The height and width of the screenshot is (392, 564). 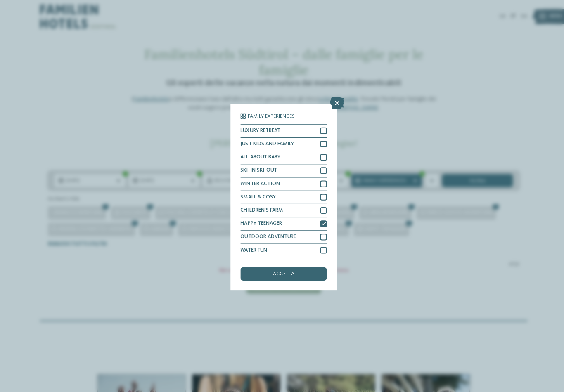 I want to click on span: OUTDOOR ADVENTURE, so click(x=267, y=236).